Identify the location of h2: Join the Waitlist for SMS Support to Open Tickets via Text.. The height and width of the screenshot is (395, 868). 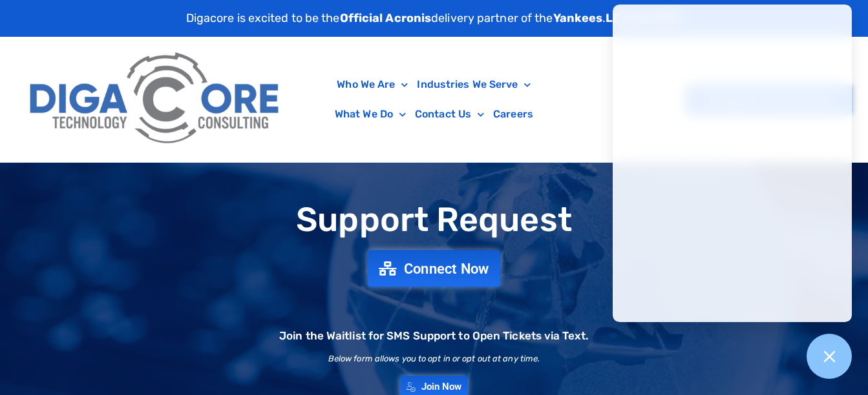
(433, 336).